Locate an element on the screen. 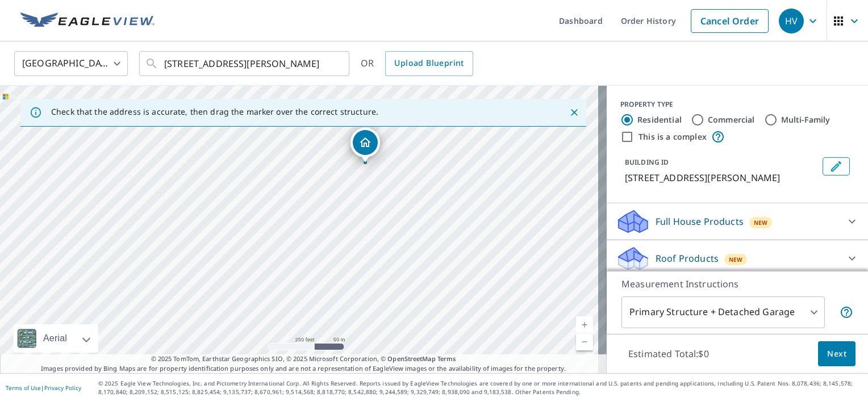 The width and height of the screenshot is (868, 402). a: Privacy Policy is located at coordinates (62, 387).